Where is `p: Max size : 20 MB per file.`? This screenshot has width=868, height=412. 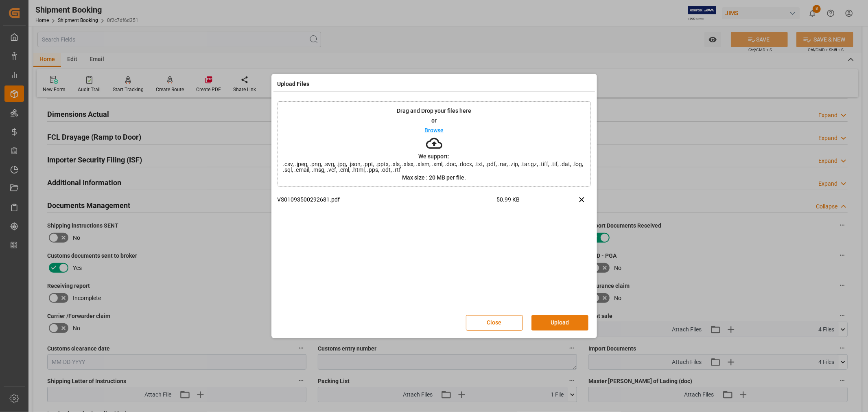 p: Max size : 20 MB per file. is located at coordinates (434, 177).